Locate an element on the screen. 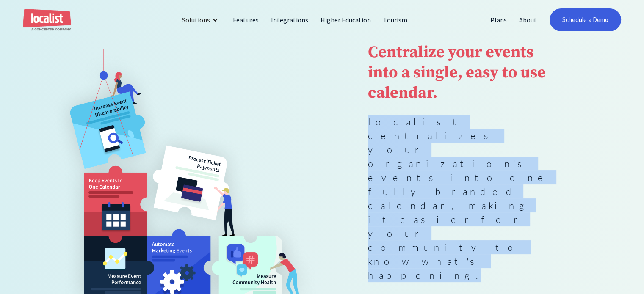  a: Tourism is located at coordinates (396, 20).